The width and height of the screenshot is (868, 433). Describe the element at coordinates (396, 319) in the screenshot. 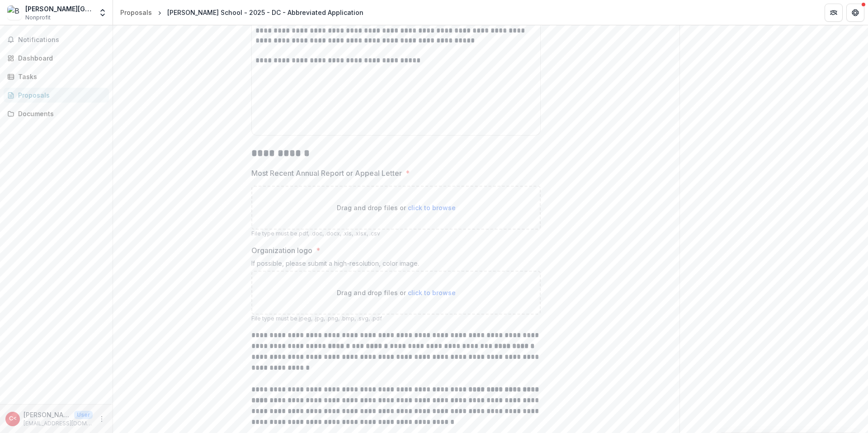

I see `p: File type must be .jpeg, .jpg, .png, .bmp, .svg, .pdf` at that location.